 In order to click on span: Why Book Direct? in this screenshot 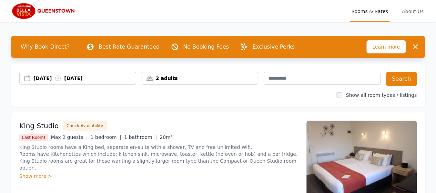, I will do `click(45, 47)`.